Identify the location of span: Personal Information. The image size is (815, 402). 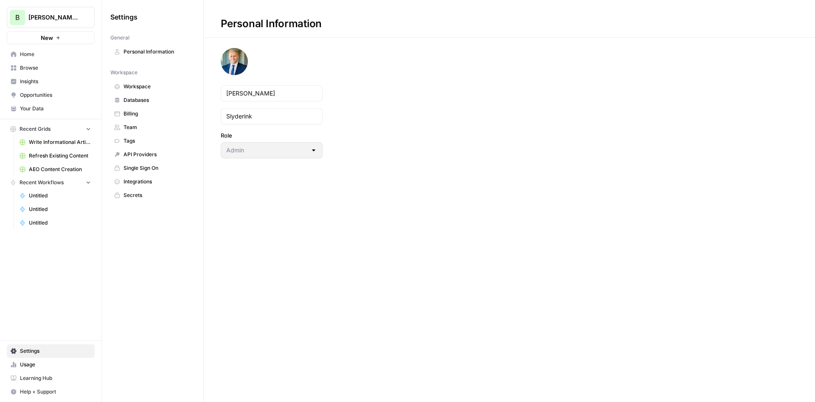
(157, 52).